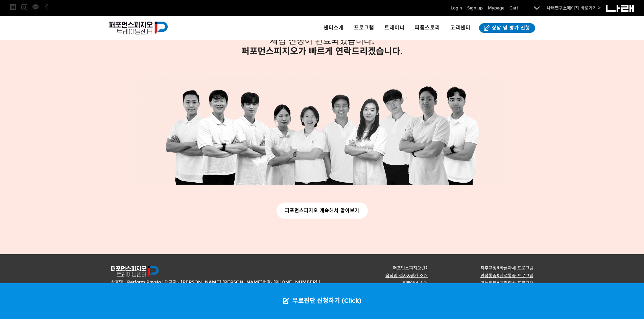 This screenshot has width=644, height=319. What do you see at coordinates (507, 276) in the screenshot?
I see `u: 만성통증&관절통증 프로그램` at bounding box center [507, 276].